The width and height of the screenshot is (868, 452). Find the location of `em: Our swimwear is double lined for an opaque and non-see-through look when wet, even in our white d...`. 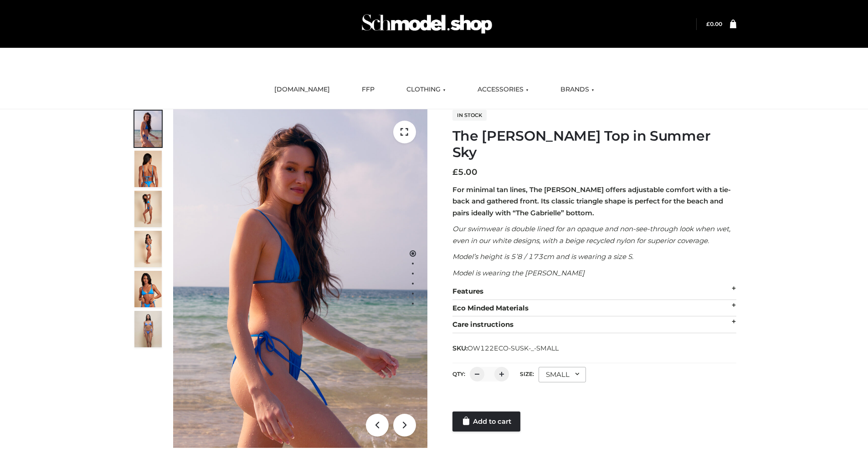

em: Our swimwear is double lined for an opaque and non-see-through look when wet, even in our white d... is located at coordinates (591, 234).